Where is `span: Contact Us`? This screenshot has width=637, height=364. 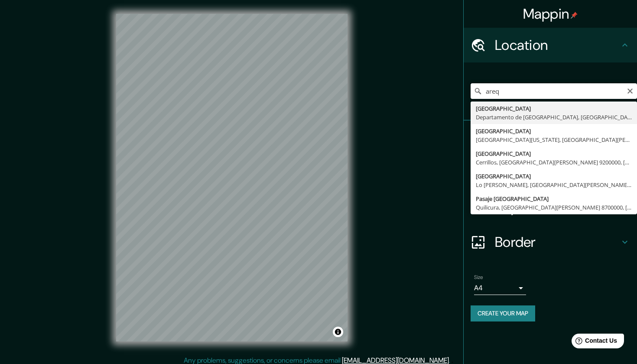
span: Contact Us is located at coordinates (41, 11).